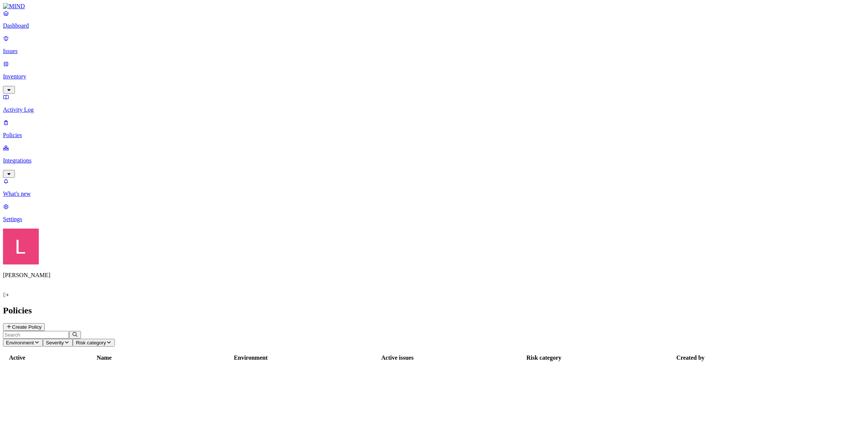 This screenshot has height=443, width=868. I want to click on img: Landen Brown, so click(21, 247).